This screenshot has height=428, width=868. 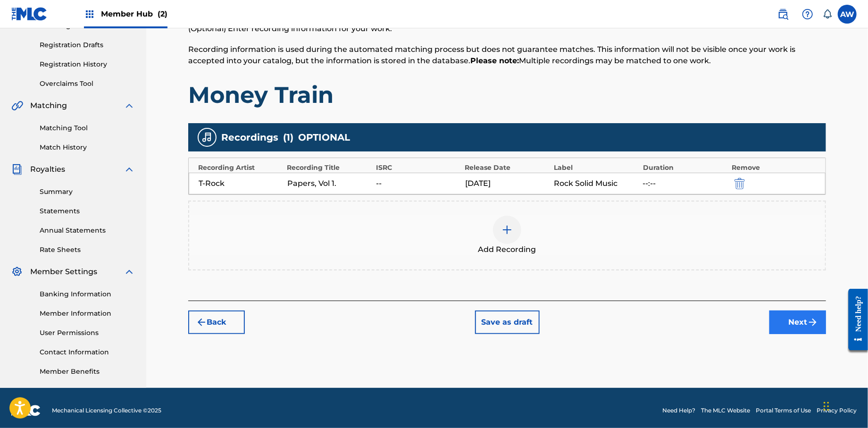 What do you see at coordinates (162, 14) in the screenshot?
I see `span: (2)` at bounding box center [162, 14].